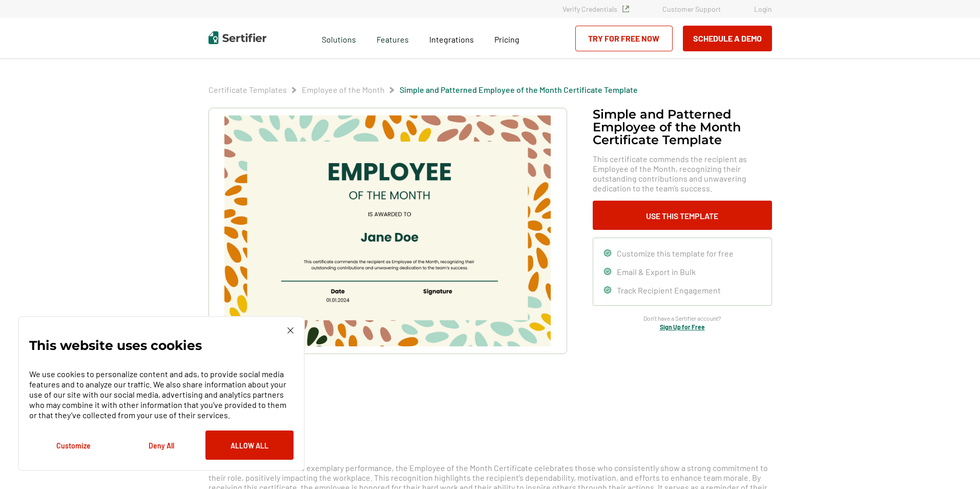 This screenshot has width=980, height=489. What do you see at coordinates (451, 38) in the screenshot?
I see `a: Integrations` at bounding box center [451, 38].